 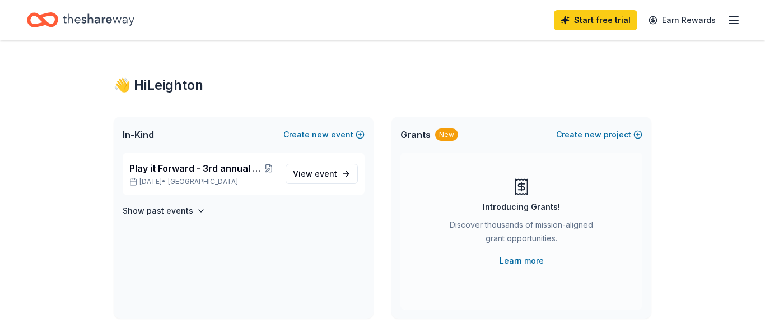 What do you see at coordinates (315, 174) in the screenshot?
I see `span: View` at bounding box center [315, 174].